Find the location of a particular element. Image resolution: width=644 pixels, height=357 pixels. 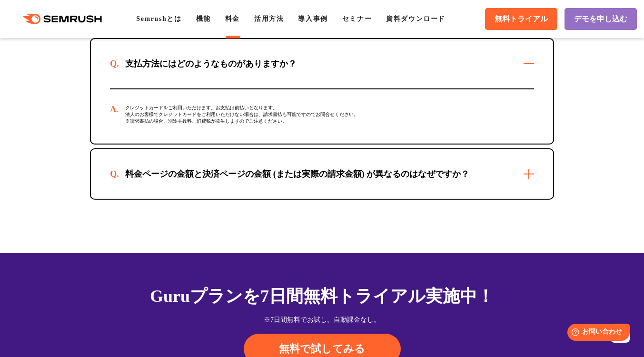

div: クレジットカードをご利用いただけます。お支払は前払いとなります。 法人のお客様でクレジットカードをご利用いただけない場合は、請求書払も可能ですのでお問合せください。 ※請求書払の場合、別途手数料... is located at coordinates (322, 116).